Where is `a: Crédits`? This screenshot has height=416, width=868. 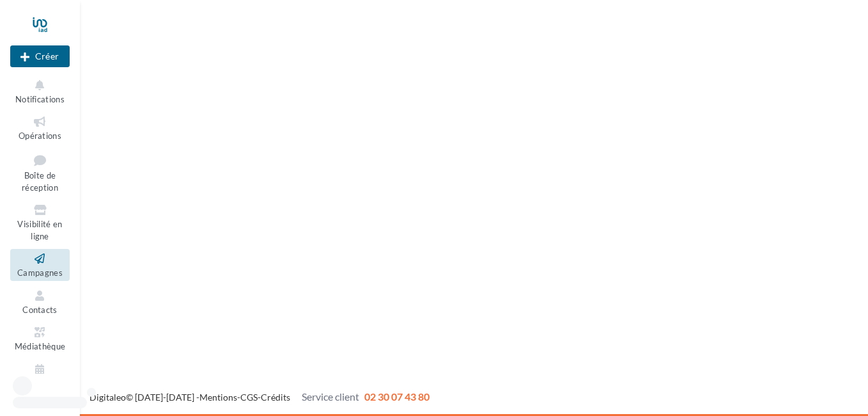
a: Crédits is located at coordinates (275, 396).